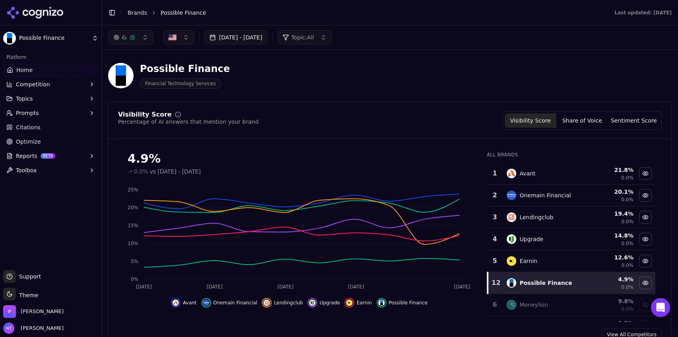 The height and width of the screenshot is (337, 678). What do you see at coordinates (495, 261) in the screenshot?
I see `div: 5` at bounding box center [495, 261].